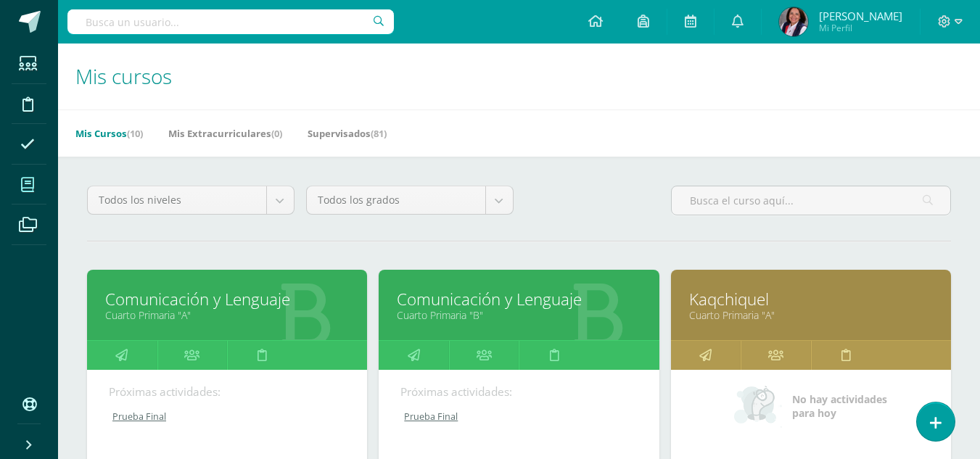 The height and width of the screenshot is (459, 980). I want to click on a: Kaqchiquel, so click(812, 299).